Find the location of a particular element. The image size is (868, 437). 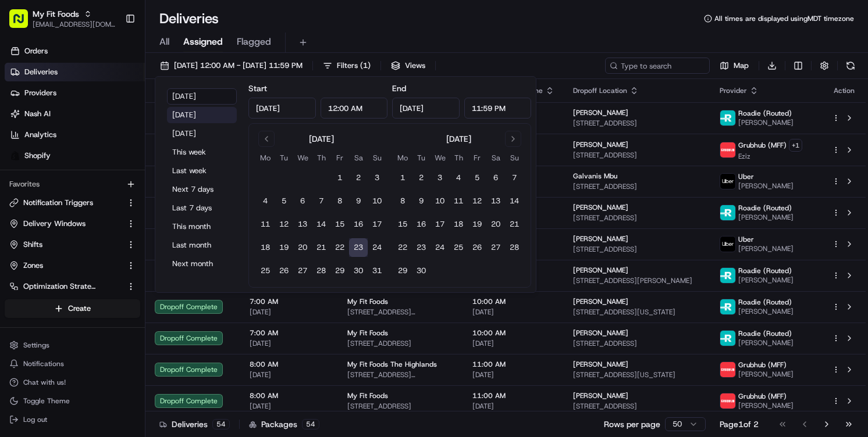

button: 27 is located at coordinates (496, 248).